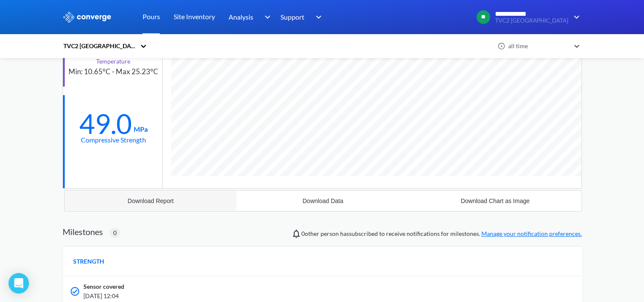 The height and width of the screenshot is (302, 644). What do you see at coordinates (83, 232) in the screenshot?
I see `h2: Milestones` at bounding box center [83, 232].